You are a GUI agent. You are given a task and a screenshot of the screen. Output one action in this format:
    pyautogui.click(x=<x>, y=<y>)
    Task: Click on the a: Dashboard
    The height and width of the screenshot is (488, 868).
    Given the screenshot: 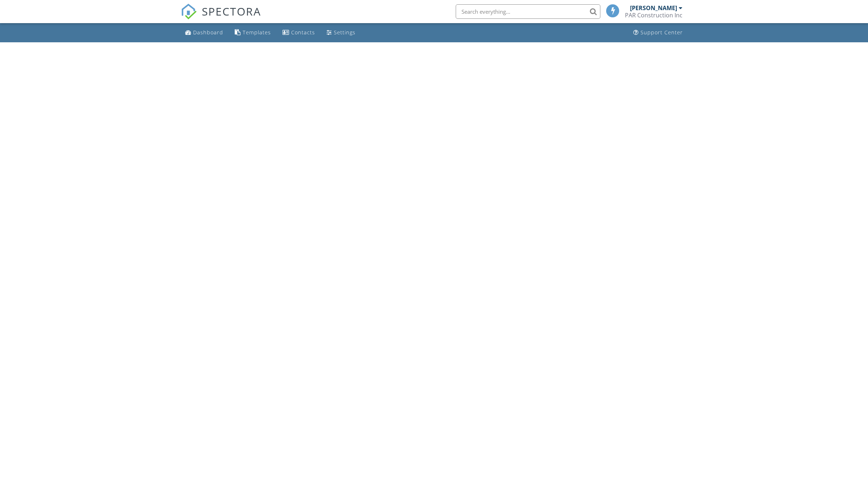 What is the action you would take?
    pyautogui.click(x=204, y=32)
    